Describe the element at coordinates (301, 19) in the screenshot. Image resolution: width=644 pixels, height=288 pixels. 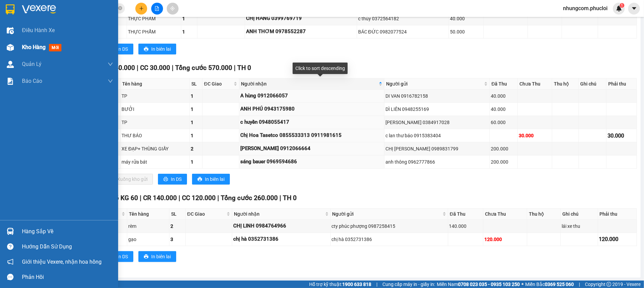
I see `div: CHỊ HẰNG 0399769719` at that location.